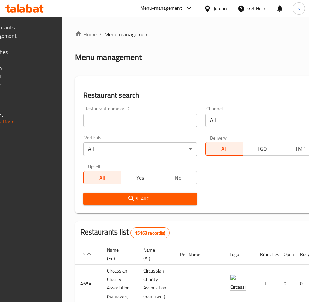  Describe the element at coordinates (287, 254) in the screenshot. I see `th: Open` at that location.